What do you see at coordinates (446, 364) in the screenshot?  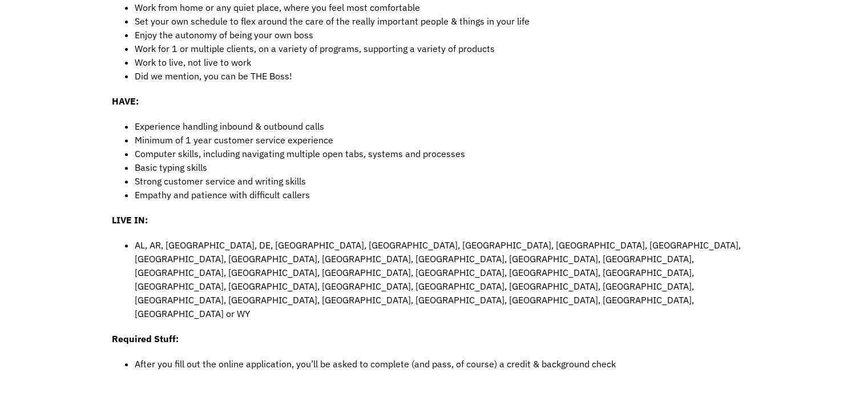 I see `li: After you fill out the online application, you’ll be asked to complete (and pass, of course) a cr...` at bounding box center [446, 364].